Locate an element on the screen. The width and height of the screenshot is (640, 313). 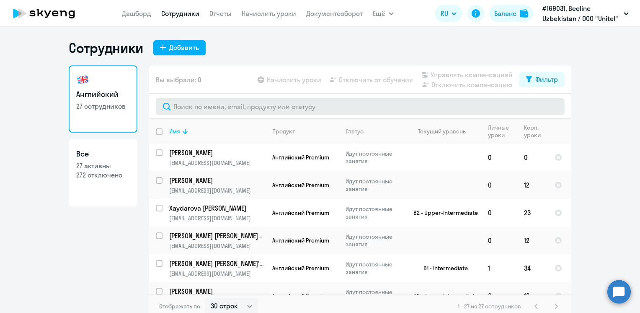
td: B1 - Intermediate is located at coordinates (442, 268).